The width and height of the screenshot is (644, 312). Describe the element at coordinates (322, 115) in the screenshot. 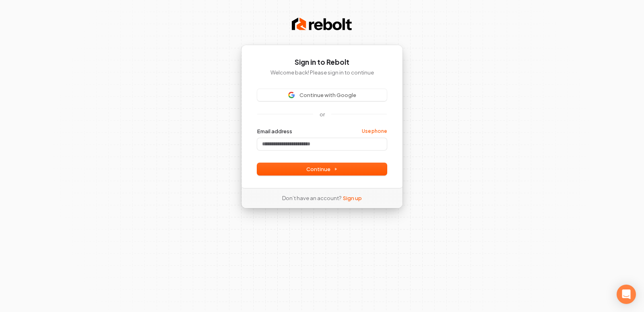

I see `p: or` at that location.